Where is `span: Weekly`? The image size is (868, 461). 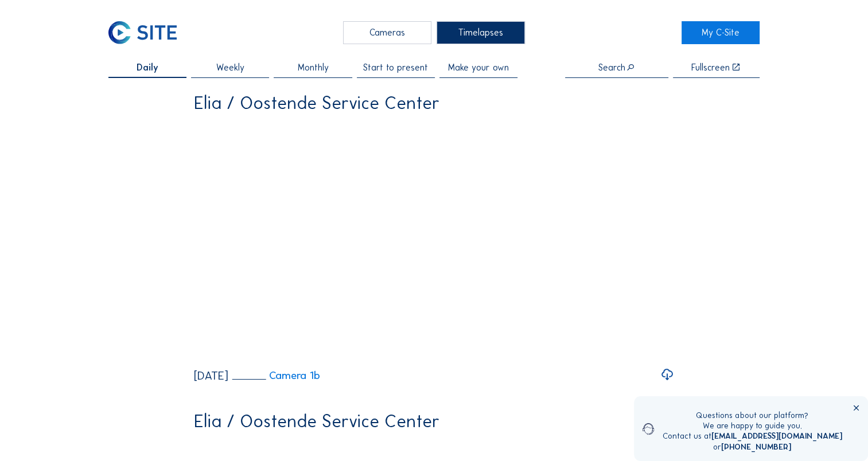 span: Weekly is located at coordinates (230, 68).